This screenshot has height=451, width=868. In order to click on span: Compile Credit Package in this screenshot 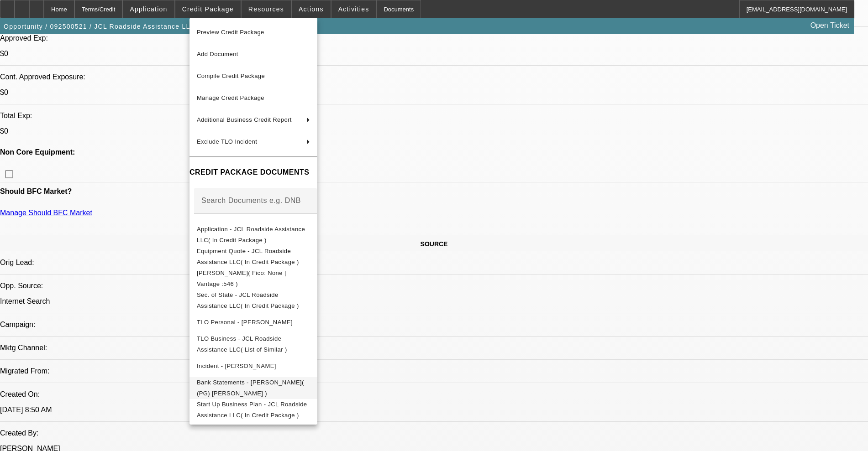, I will do `click(231, 76)`.